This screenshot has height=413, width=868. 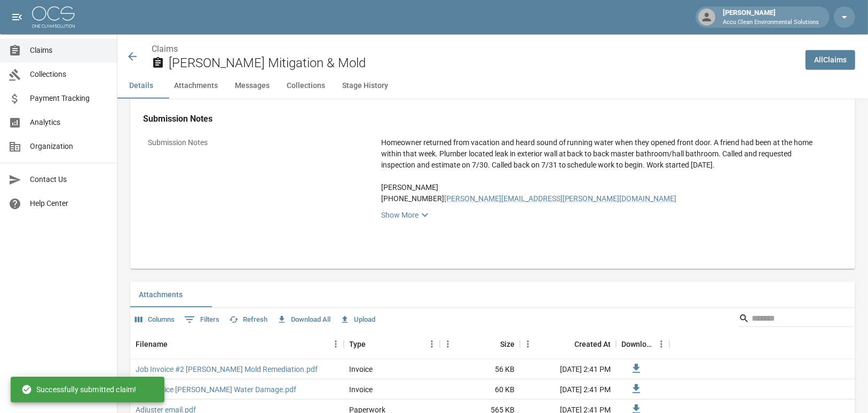 I want to click on h4: Submission Notes, so click(x=493, y=119).